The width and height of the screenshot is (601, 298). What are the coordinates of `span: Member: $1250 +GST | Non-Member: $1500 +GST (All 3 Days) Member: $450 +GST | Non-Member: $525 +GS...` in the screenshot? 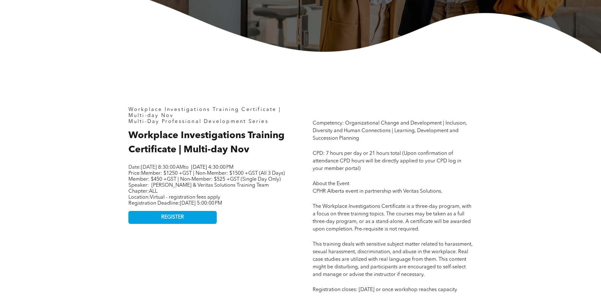 It's located at (207, 176).